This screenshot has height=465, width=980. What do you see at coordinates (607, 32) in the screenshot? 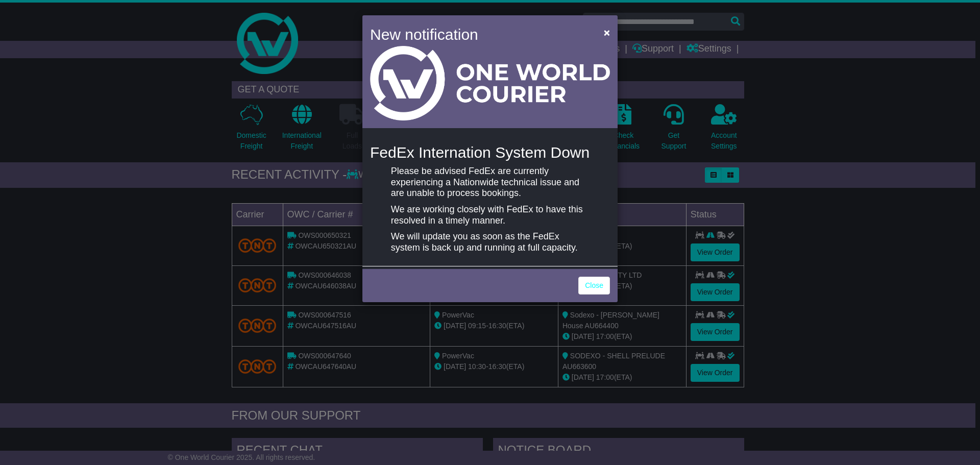
I see `button: Close` at bounding box center [607, 32].